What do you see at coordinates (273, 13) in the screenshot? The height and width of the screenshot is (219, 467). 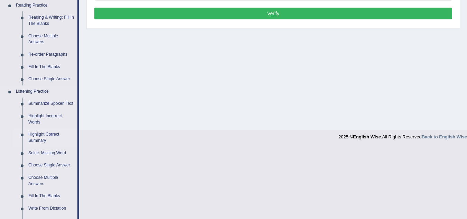 I see `button: Verify` at bounding box center [273, 13].